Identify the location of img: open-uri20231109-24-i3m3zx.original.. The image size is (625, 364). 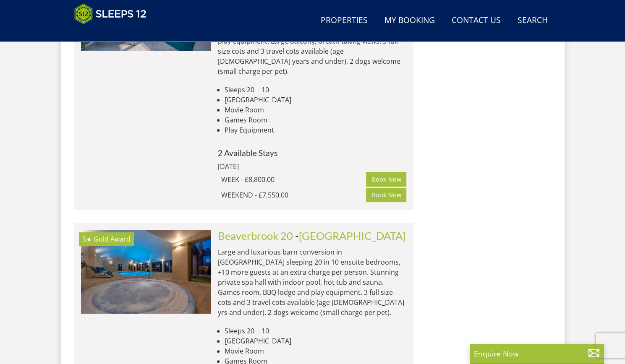
(146, 272).